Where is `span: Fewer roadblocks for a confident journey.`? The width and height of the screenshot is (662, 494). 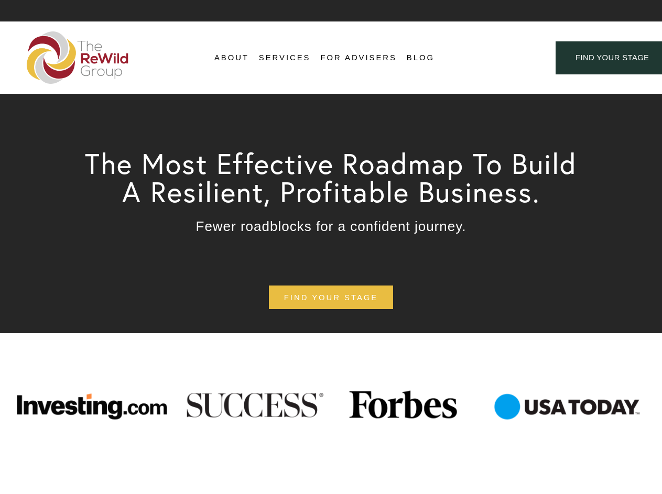
span: Fewer roadblocks for a confident journey. is located at coordinates (331, 227).